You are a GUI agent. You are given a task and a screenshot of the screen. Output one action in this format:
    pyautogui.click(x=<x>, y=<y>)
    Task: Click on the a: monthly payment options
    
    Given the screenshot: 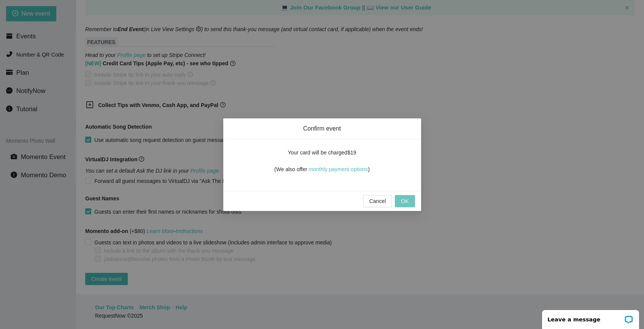 What is the action you would take?
    pyautogui.click(x=338, y=169)
    